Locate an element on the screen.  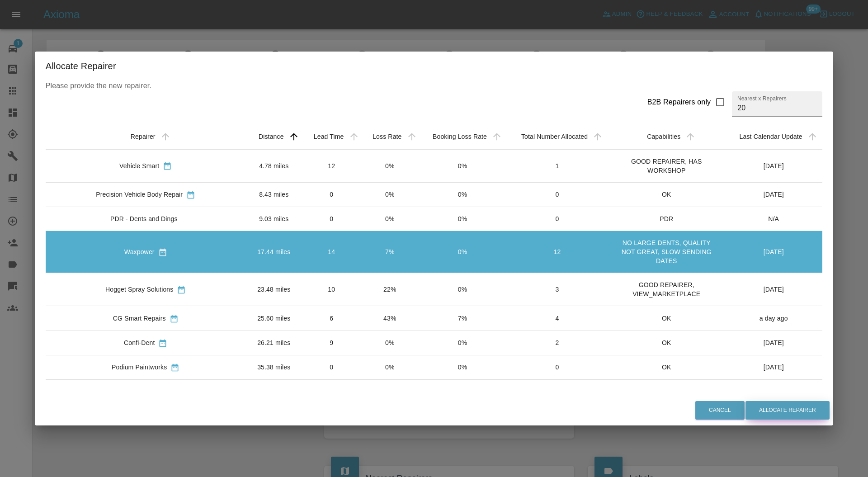
td: GOOD REPAIRER, HAS WORKSHOP is located at coordinates (667, 166).